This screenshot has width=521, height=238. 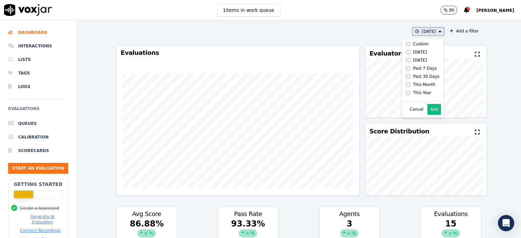 I want to click on h3: Avg Score, so click(x=146, y=214).